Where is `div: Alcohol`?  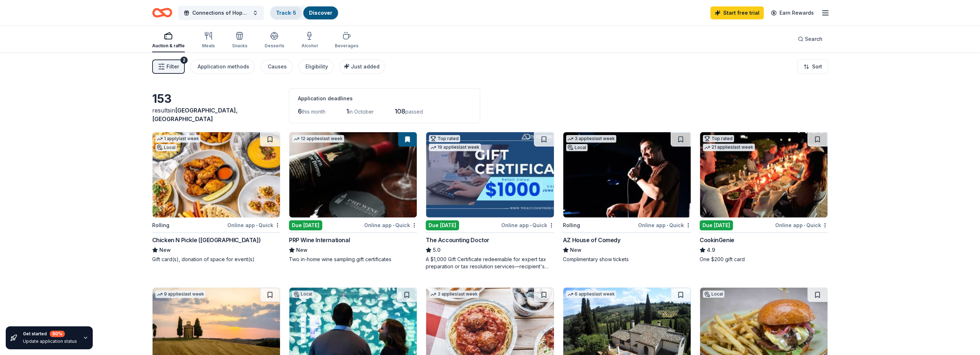
div: Alcohol is located at coordinates (310, 46).